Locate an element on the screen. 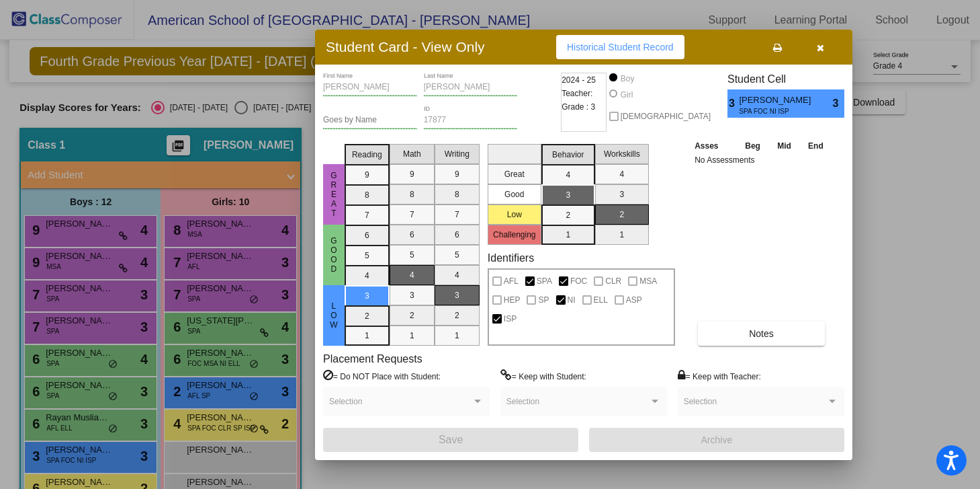 The width and height of the screenshot is (980, 489). th: End is located at coordinates (816, 146).